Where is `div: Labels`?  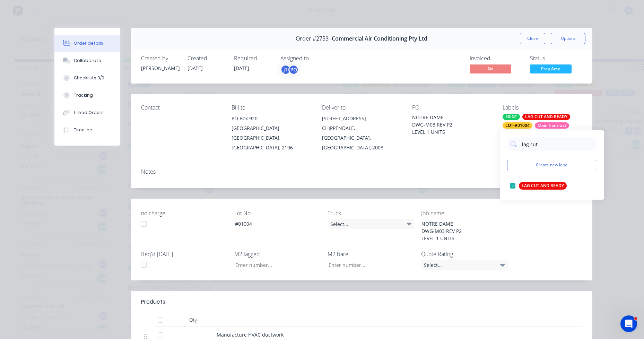 div: Labels is located at coordinates (542, 108).